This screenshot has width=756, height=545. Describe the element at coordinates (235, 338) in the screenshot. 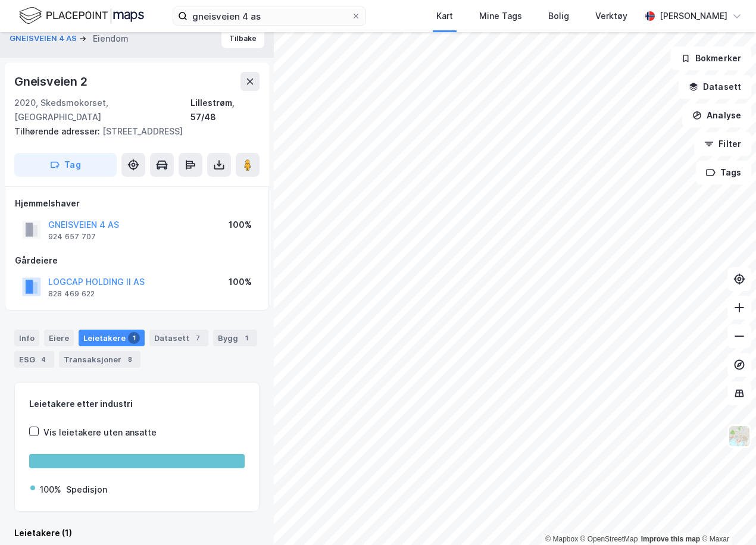

I see `div: Bygg` at that location.